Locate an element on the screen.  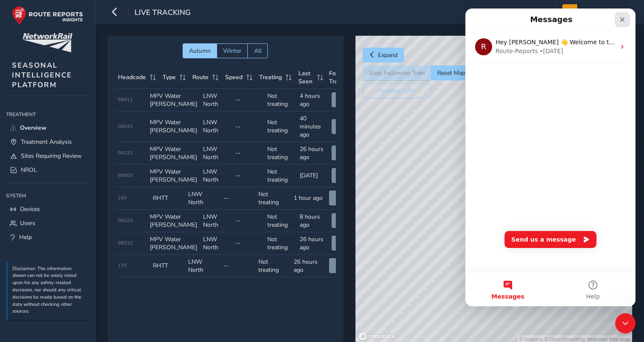
span: Expand is located at coordinates (387, 54).